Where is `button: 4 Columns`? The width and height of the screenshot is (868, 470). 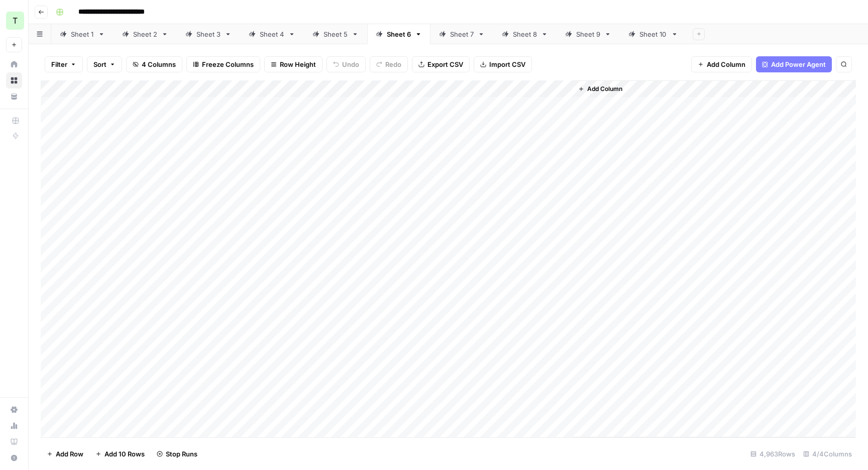 button: 4 Columns is located at coordinates (154, 64).